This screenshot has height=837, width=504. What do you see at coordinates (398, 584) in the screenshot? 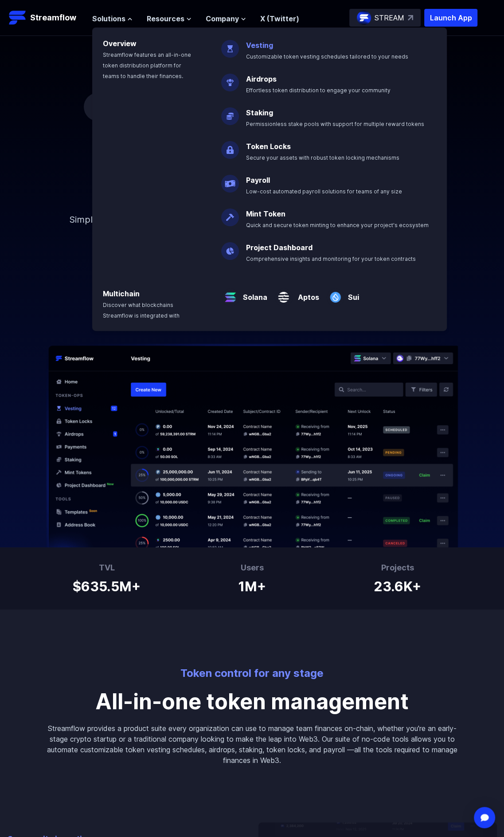
I see `h1: 23.6K+` at bounding box center [398, 584].